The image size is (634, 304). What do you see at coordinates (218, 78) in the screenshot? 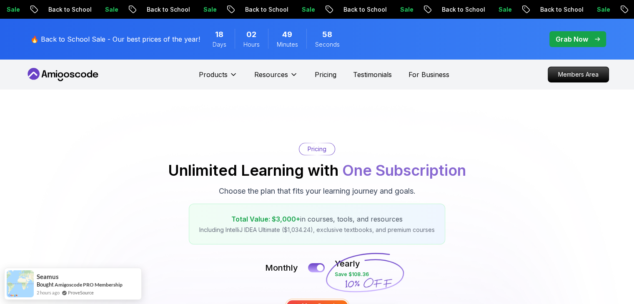
I see `button: Products` at bounding box center [218, 78].